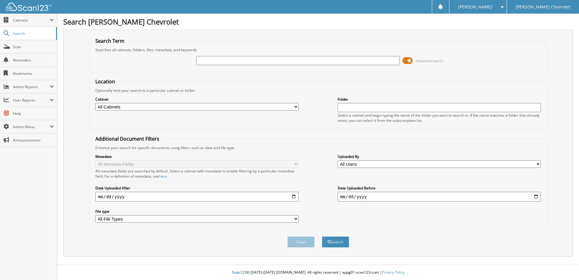 This screenshot has height=280, width=579. Describe the element at coordinates (33, 140) in the screenshot. I see `span: Announcements` at that location.